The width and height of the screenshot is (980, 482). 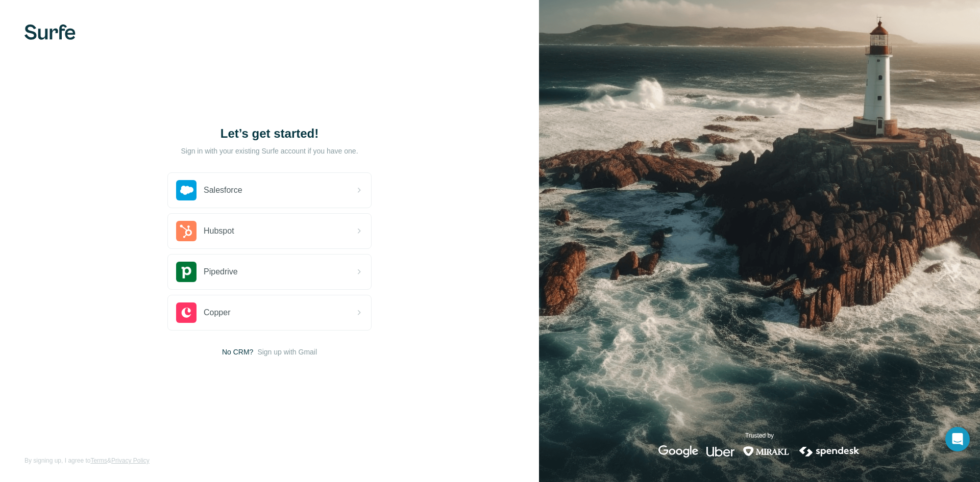 I want to click on img: hubspot's logo, so click(x=186, y=231).